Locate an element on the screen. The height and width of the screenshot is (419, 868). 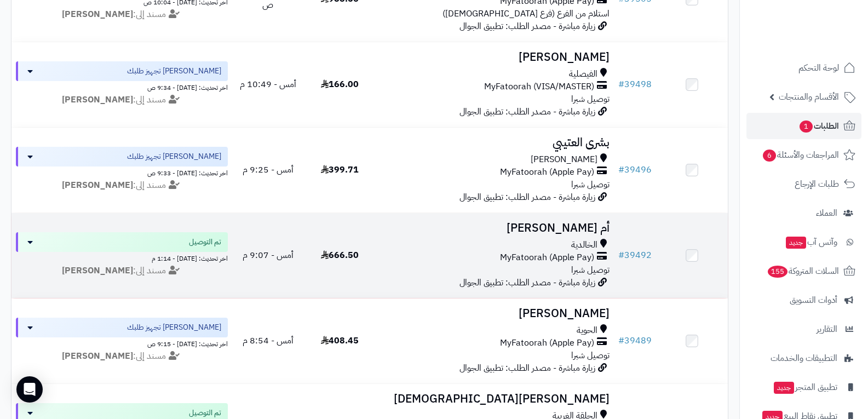
span: التقارير is located at coordinates (827, 329).